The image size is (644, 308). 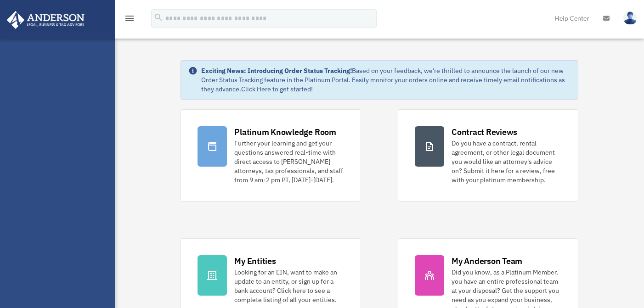 I want to click on strong: Exciting News: Introducing Order Status Tracking!, so click(x=276, y=71).